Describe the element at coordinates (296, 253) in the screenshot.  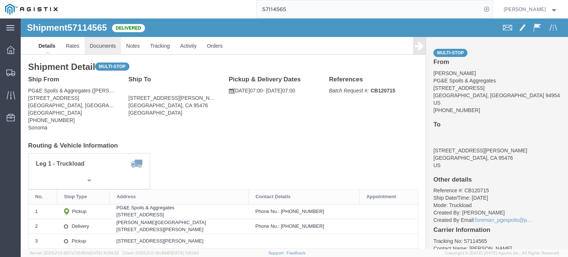
I see `a: Feedback` at that location.